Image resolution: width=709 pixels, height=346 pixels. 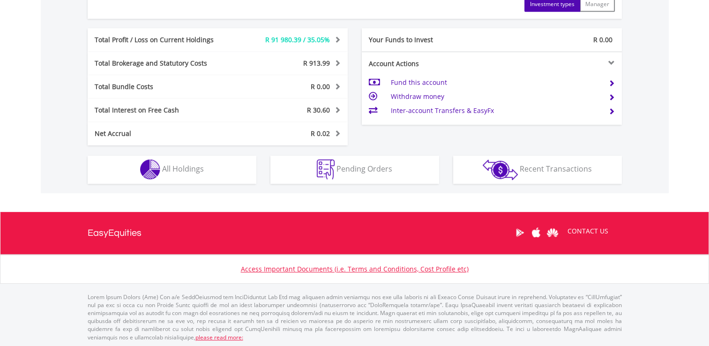 I want to click on span: Pending Orders, so click(x=364, y=169).